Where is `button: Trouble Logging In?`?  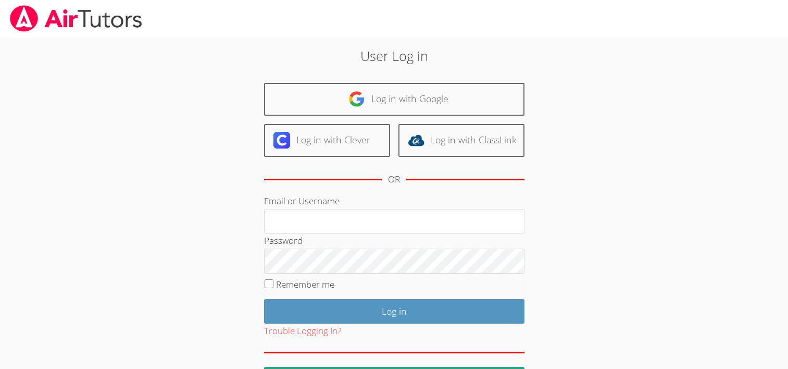
button: Trouble Logging In? is located at coordinates (303, 331).